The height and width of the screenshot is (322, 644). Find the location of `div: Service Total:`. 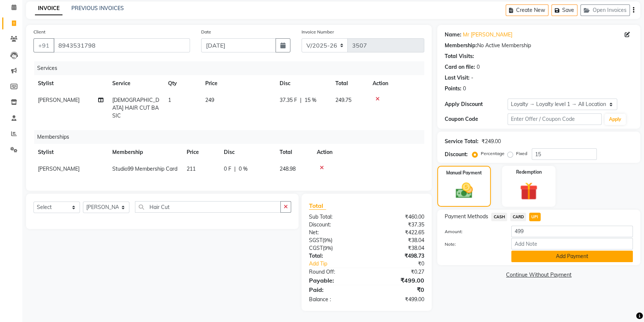

div: Service Total: is located at coordinates (462, 141).